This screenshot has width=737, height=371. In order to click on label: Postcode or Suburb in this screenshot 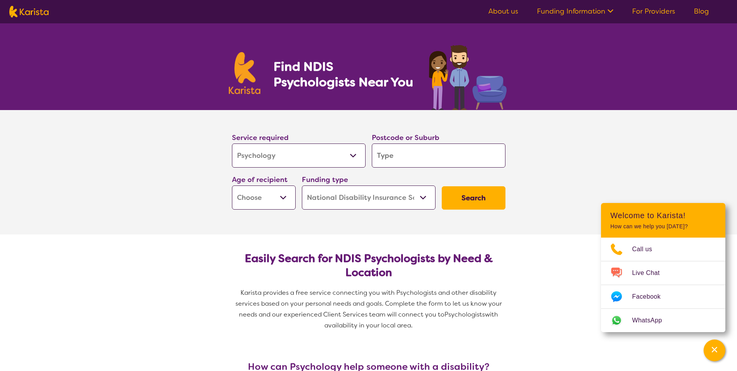, I will do `click(406, 138)`.